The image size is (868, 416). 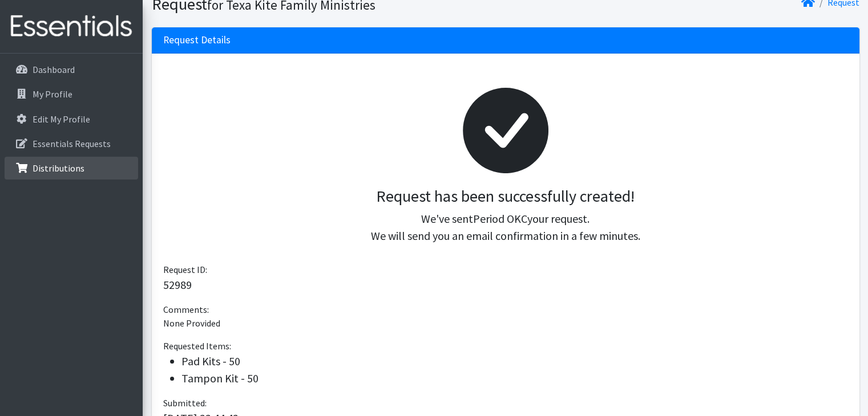 I want to click on a: Edit My Profile, so click(x=71, y=119).